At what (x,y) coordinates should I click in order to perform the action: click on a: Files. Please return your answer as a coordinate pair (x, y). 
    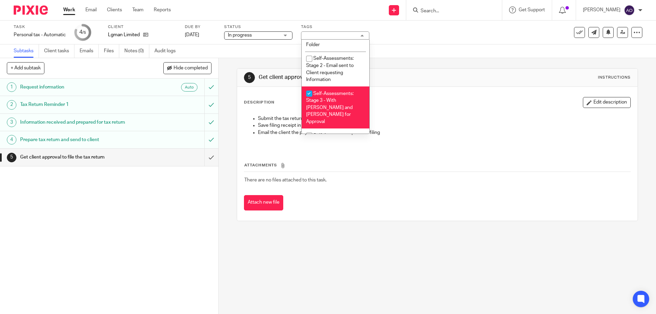
    Looking at the image, I should click on (111, 51).